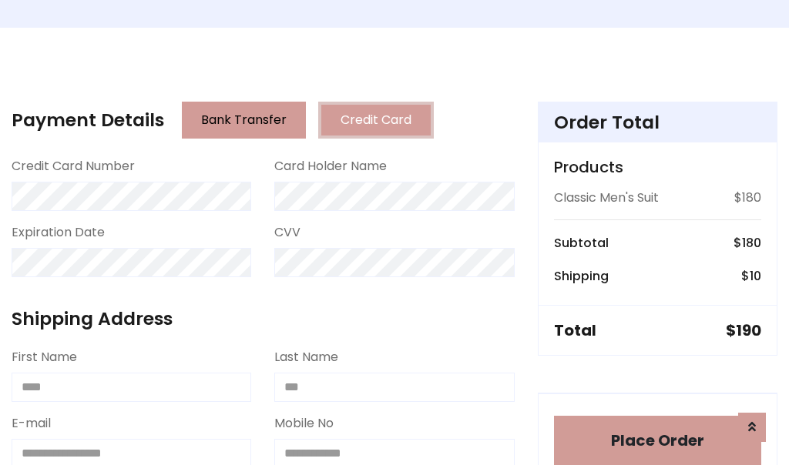  What do you see at coordinates (244, 120) in the screenshot?
I see `button: Bank Transfer` at bounding box center [244, 120].